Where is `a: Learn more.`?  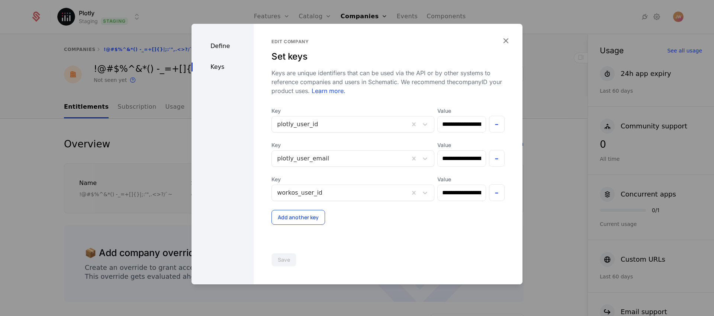 a: Learn more. is located at coordinates (327, 91).